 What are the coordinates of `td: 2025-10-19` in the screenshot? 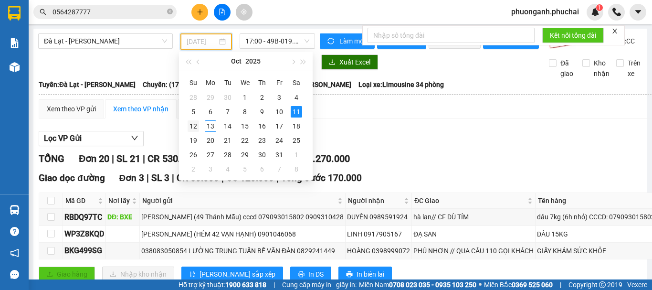 It's located at (193, 140).